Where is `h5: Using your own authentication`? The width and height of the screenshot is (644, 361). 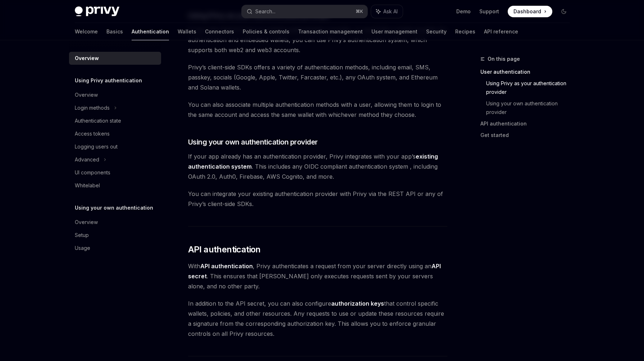
h5: Using your own authentication is located at coordinates (114, 208).